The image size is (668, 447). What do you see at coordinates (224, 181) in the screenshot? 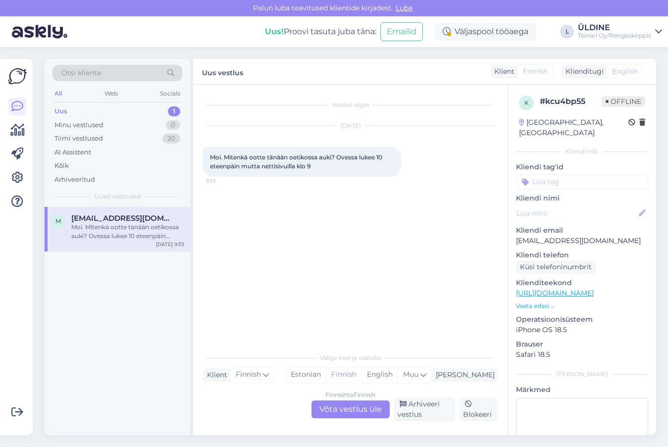
I see `span: 9:33` at bounding box center [224, 181].